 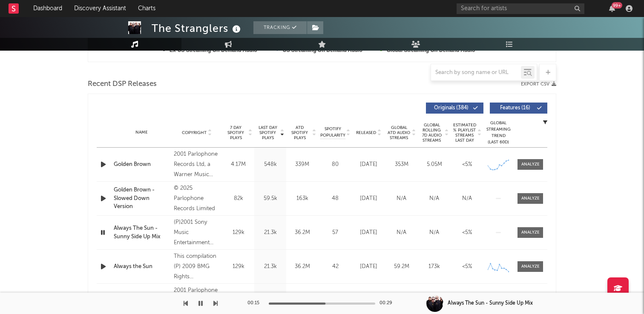 I want to click on div: 173k, so click(x=434, y=267).